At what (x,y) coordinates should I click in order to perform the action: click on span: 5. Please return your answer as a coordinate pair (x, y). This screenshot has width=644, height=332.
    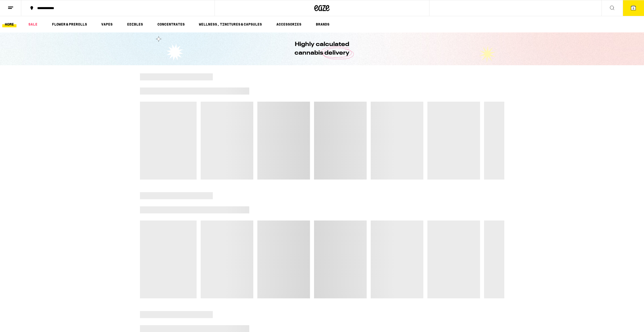
    Looking at the image, I should click on (633, 8).